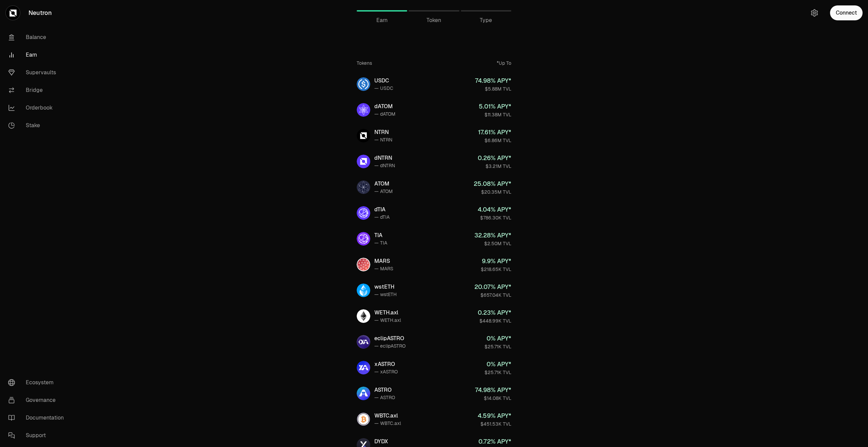 The height and width of the screenshot is (447, 868). Describe the element at coordinates (383, 140) in the screenshot. I see `div: — NTRN` at that location.